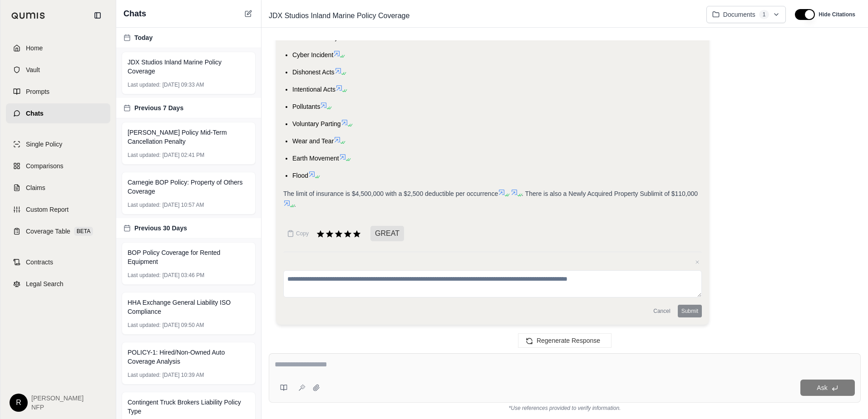 Image resolution: width=868 pixels, height=419 pixels. I want to click on span: Dishonest Acts, so click(313, 72).